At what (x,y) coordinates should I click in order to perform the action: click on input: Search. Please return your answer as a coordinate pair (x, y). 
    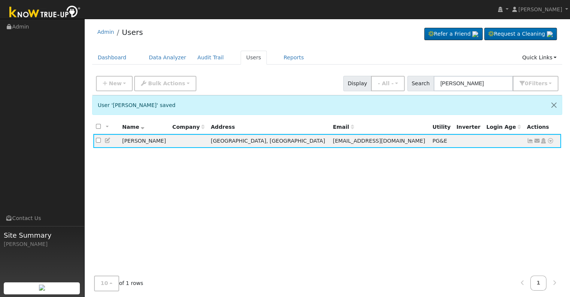
    Looking at the image, I should click on (473, 83).